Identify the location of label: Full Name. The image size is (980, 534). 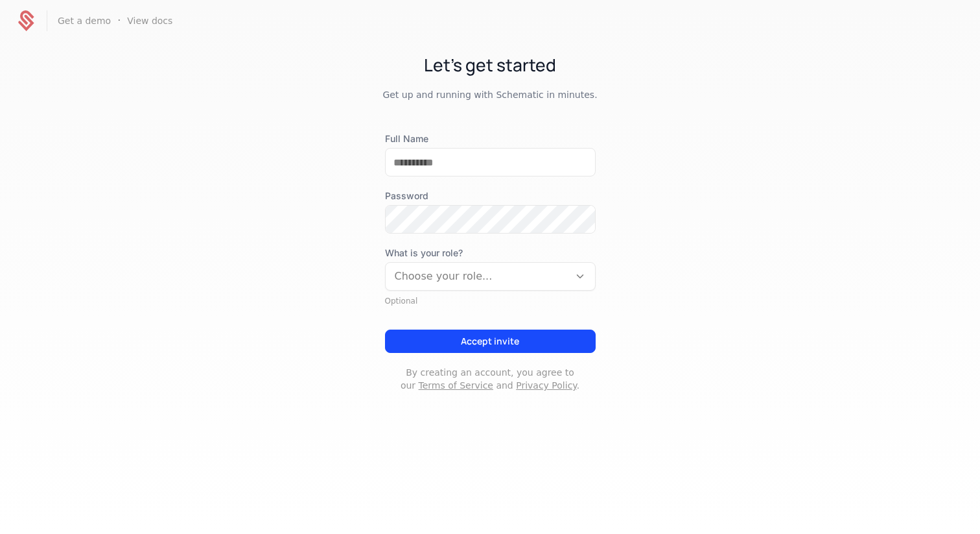
(490, 138).